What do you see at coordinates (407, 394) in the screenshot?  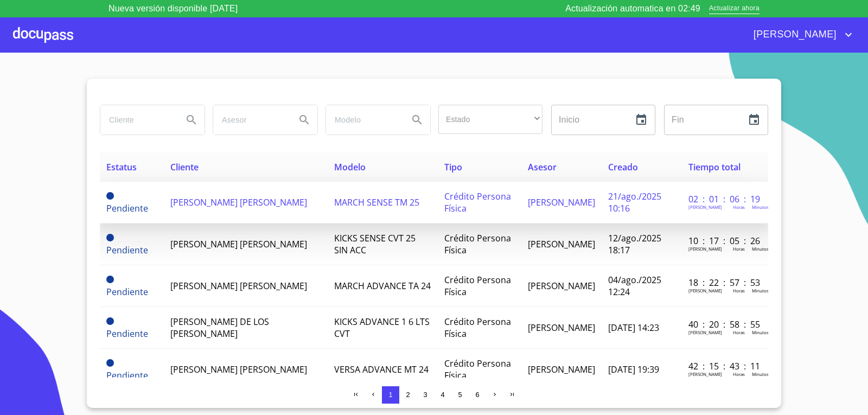 I see `span: 2` at bounding box center [407, 394].